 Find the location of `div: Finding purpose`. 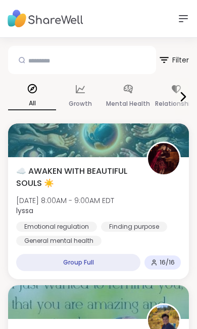

div: Finding purpose is located at coordinates (134, 227).